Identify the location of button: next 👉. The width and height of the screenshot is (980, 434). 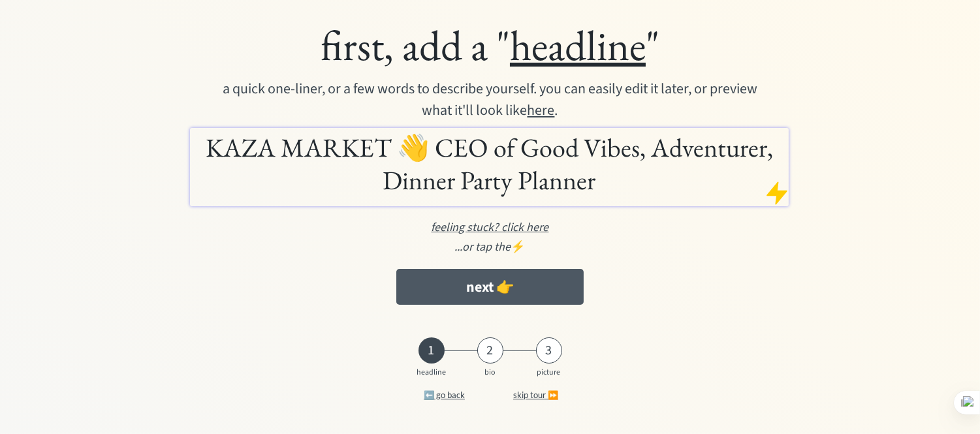
(490, 287).